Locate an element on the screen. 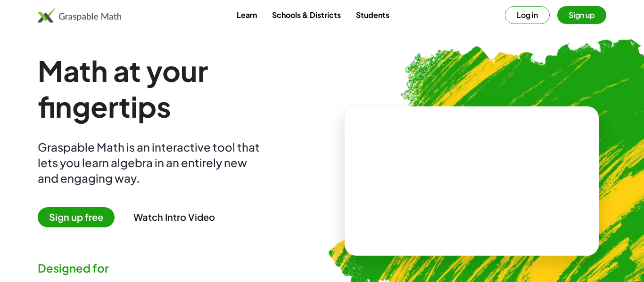 Image resolution: width=644 pixels, height=282 pixels. button: Watch Intro Video is located at coordinates (174, 217).